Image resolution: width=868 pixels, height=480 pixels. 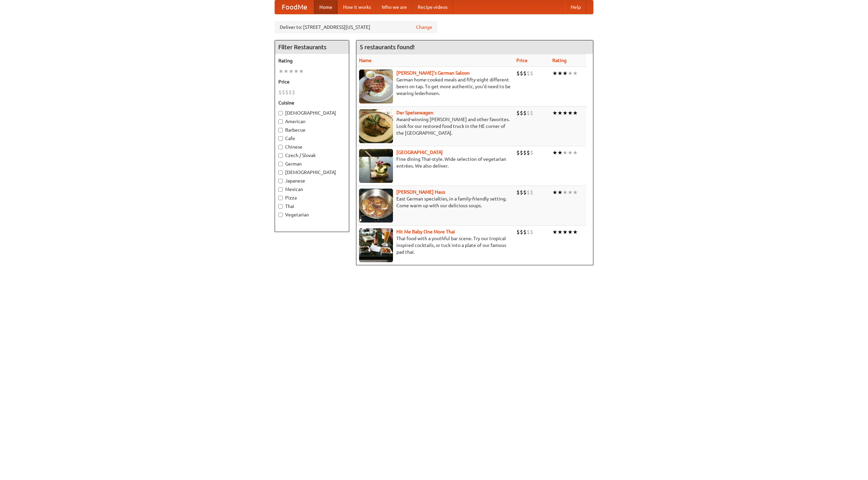 I want to click on a: Hit Me Baby One More Thai, so click(x=426, y=232).